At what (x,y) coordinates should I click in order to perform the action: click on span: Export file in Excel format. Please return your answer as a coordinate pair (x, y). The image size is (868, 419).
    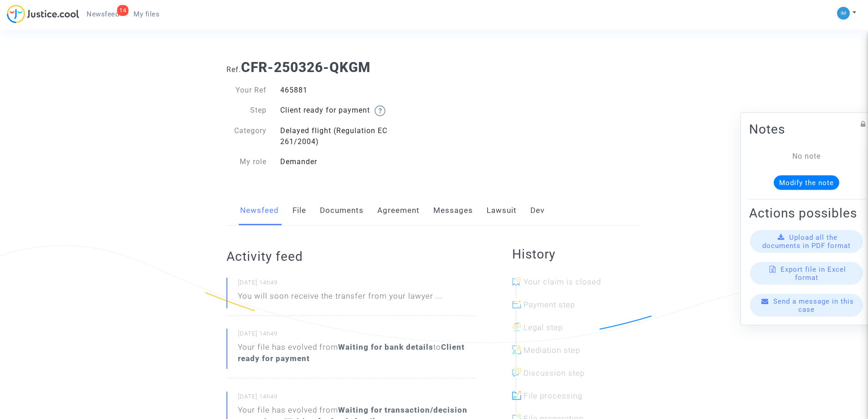
    Looking at the image, I should click on (814, 273).